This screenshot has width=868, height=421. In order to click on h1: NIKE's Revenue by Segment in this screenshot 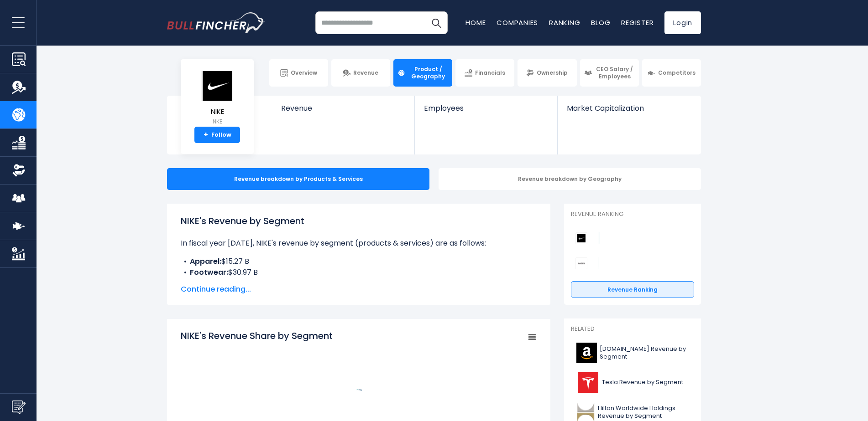, I will do `click(359, 221)`.